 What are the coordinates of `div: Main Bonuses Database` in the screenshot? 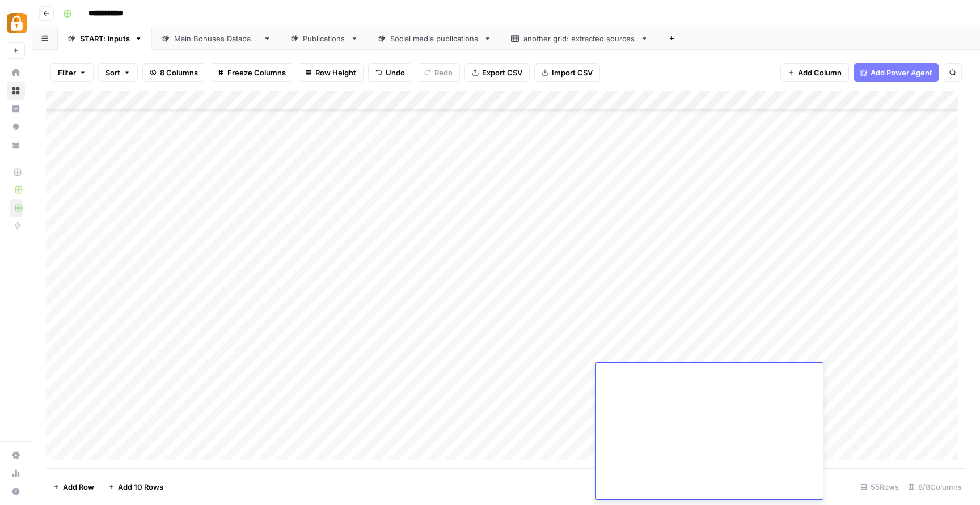 It's located at (216, 39).